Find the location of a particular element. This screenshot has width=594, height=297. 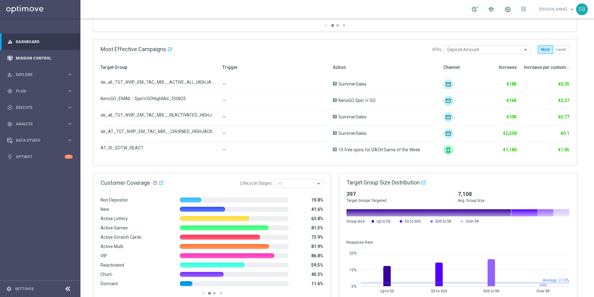

button: gps_fixed Plan keyboard_arrow_right is located at coordinates (40, 91).